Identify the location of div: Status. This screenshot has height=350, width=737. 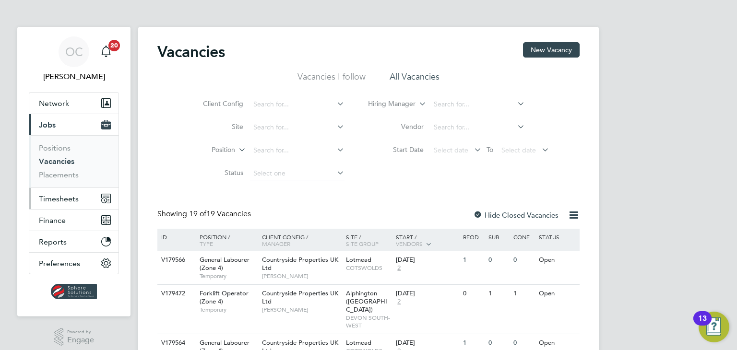
(557, 237).